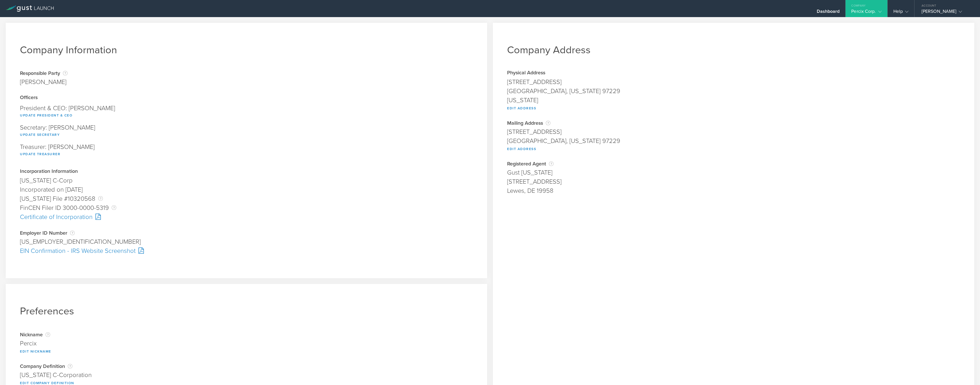  What do you see at coordinates (733, 123) in the screenshot?
I see `div: Mailing Address` at bounding box center [733, 123].